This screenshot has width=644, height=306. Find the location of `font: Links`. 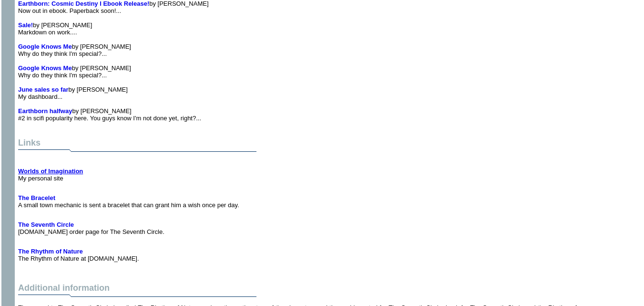

font: Links is located at coordinates (29, 143).